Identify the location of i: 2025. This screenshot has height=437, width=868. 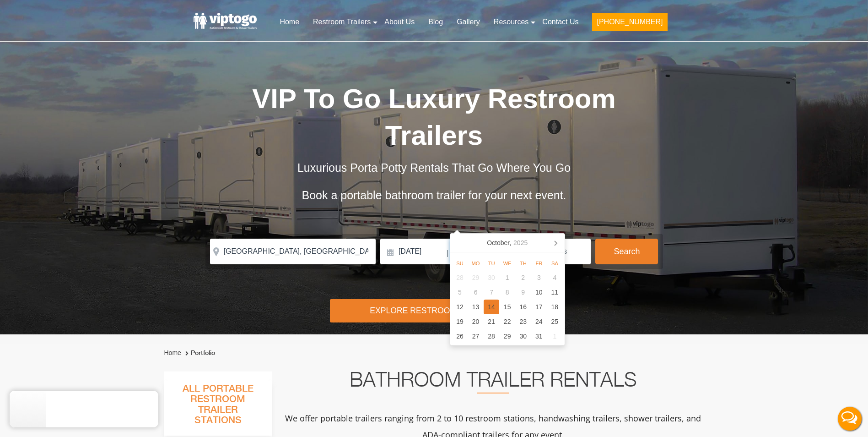
(520, 243).